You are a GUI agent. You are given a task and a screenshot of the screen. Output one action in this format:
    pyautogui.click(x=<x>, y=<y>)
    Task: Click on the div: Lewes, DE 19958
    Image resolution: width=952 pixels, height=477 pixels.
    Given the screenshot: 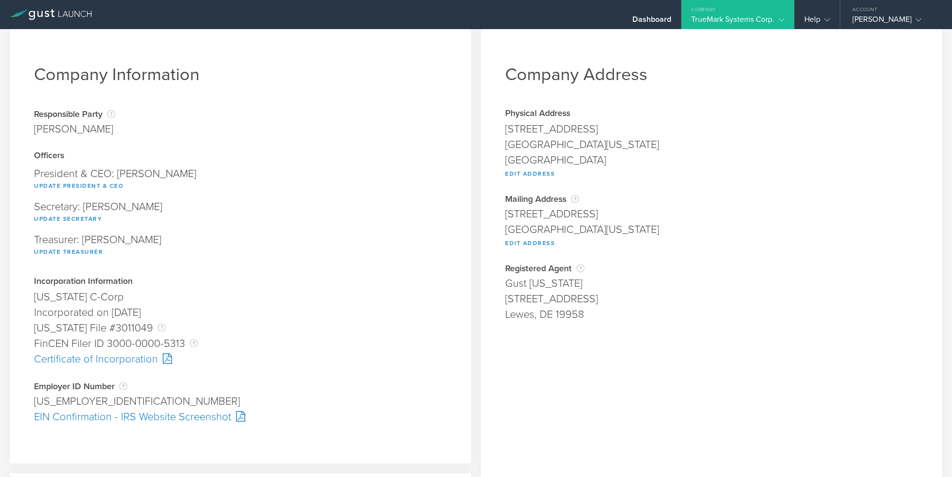 What is the action you would take?
    pyautogui.click(x=711, y=315)
    